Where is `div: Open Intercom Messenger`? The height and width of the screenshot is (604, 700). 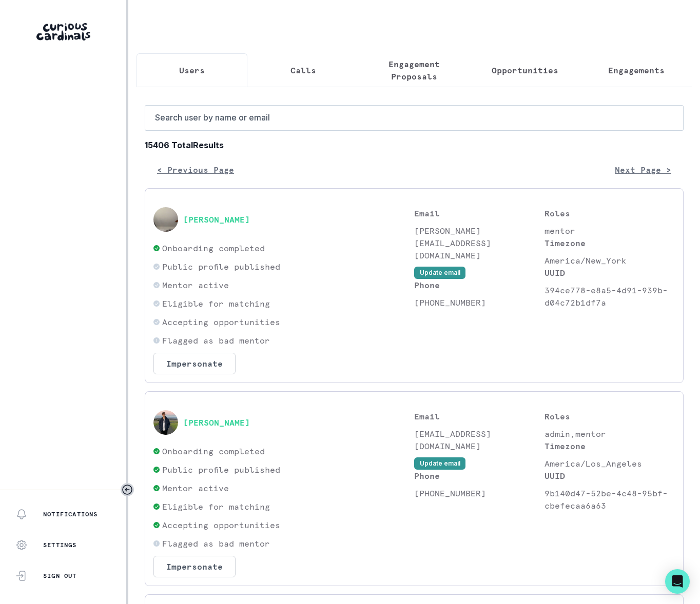 div: Open Intercom Messenger is located at coordinates (678, 582).